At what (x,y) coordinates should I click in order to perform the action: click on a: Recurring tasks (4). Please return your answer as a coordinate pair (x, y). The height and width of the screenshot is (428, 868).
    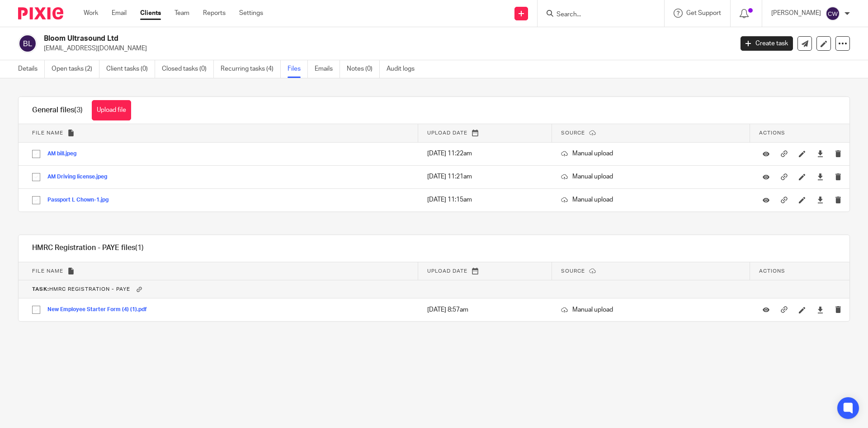
    Looking at the image, I should click on (251, 69).